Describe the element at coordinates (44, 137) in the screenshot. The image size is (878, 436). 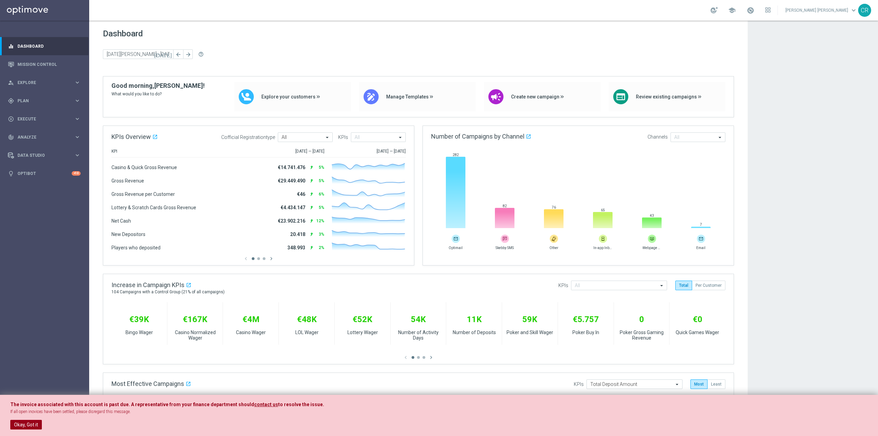
I see `button: track_changes Analyze keyboard_arrow_right` at that location.